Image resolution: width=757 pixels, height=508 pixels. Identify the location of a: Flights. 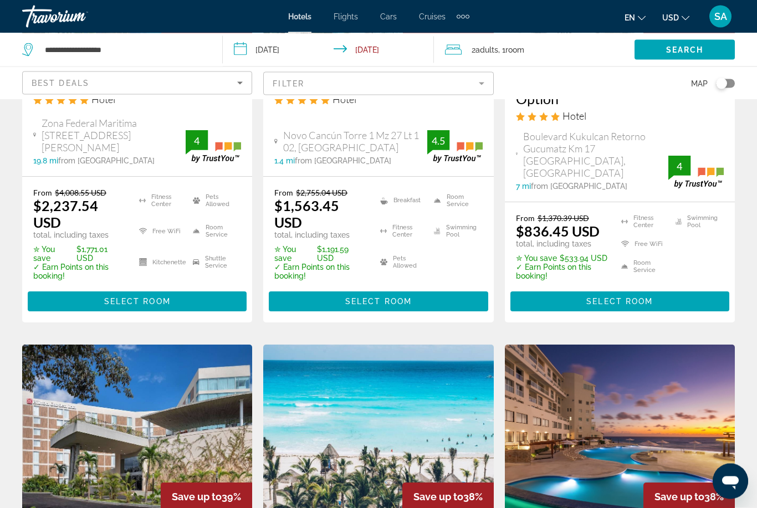
(346, 17).